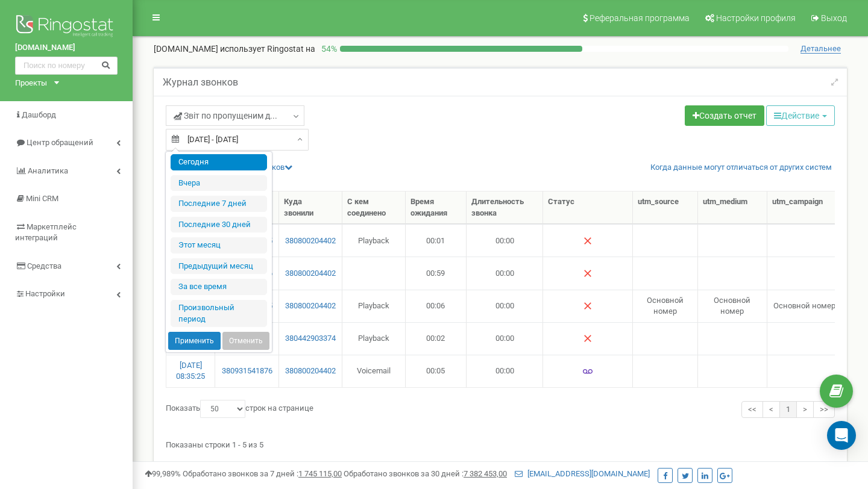 This screenshot has height=489, width=868. Describe the element at coordinates (219, 183) in the screenshot. I see `li: Вчера` at that location.